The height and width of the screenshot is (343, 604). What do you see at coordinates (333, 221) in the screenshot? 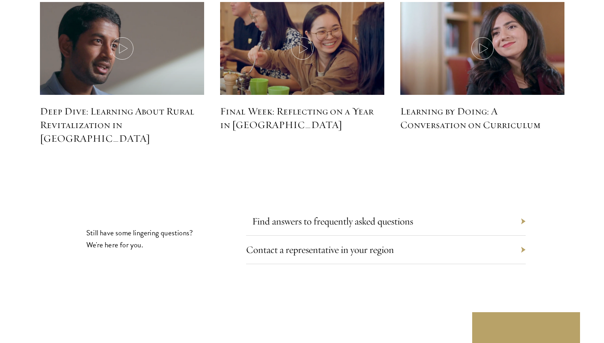
I see `a: Find answers to frequently asked questions` at bounding box center [333, 221].